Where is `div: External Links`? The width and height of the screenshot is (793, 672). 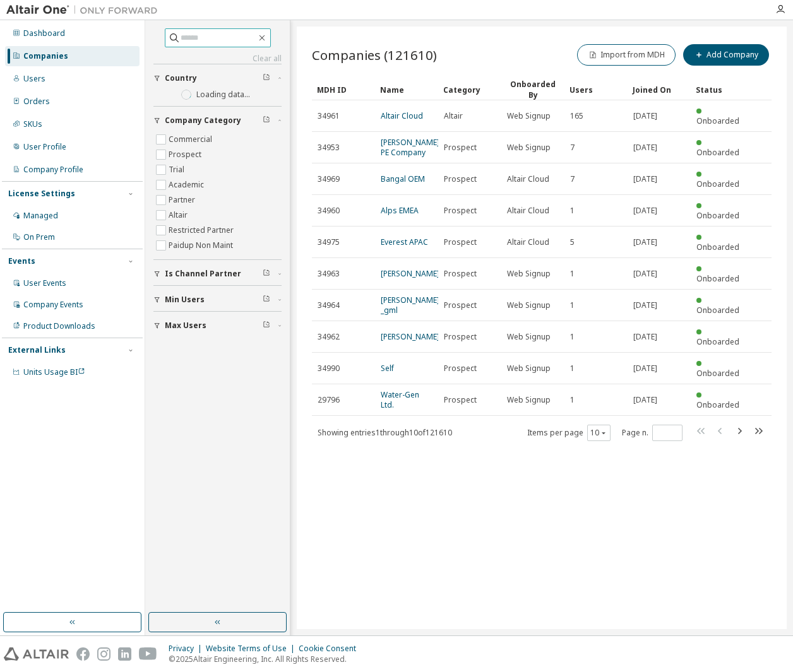
div: External Links is located at coordinates (36, 350).